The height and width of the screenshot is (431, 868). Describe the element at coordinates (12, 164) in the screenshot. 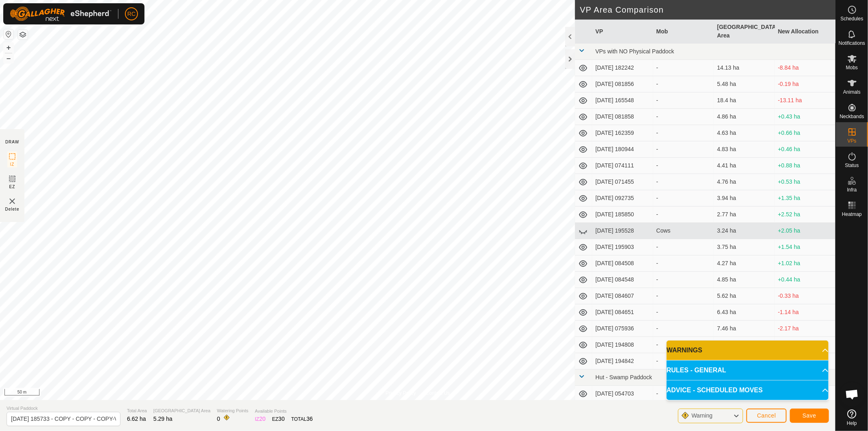

I see `span: IZ` at that location.